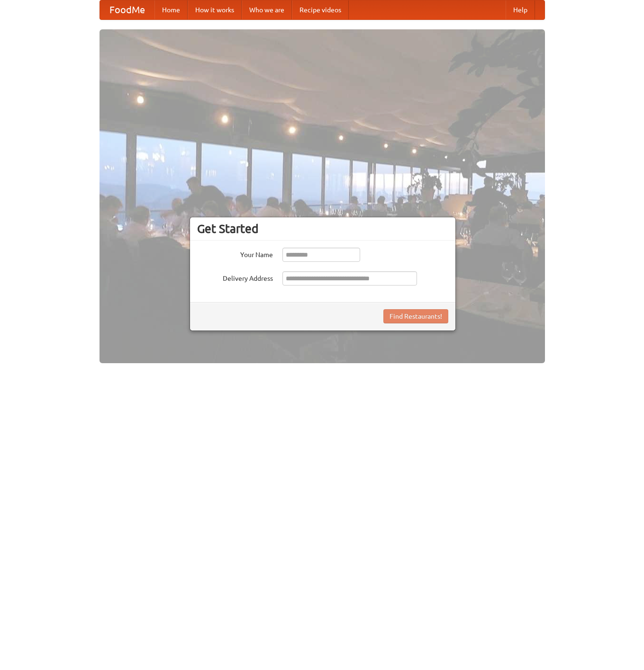  What do you see at coordinates (323, 229) in the screenshot?
I see `h3: Get Started` at bounding box center [323, 229].